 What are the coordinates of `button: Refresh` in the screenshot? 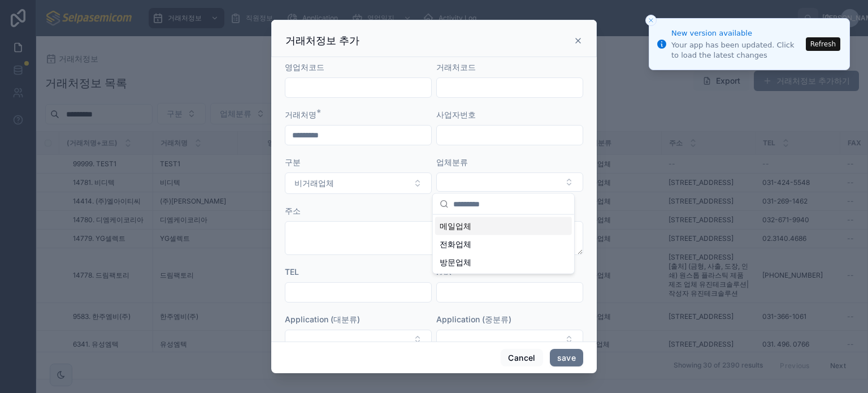 It's located at (823, 44).